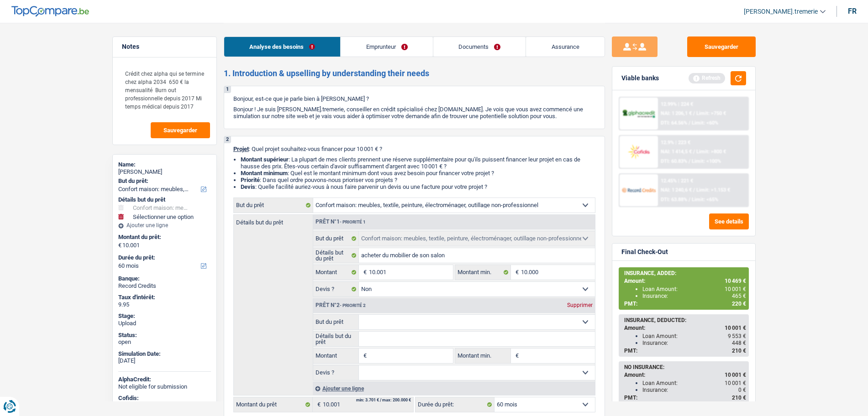 The height and width of the screenshot is (416, 868). What do you see at coordinates (729, 221) in the screenshot?
I see `button: See details` at bounding box center [729, 221].